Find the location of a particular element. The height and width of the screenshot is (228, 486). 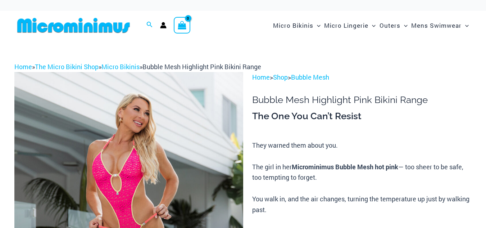

a: Account icon link is located at coordinates (163, 25).